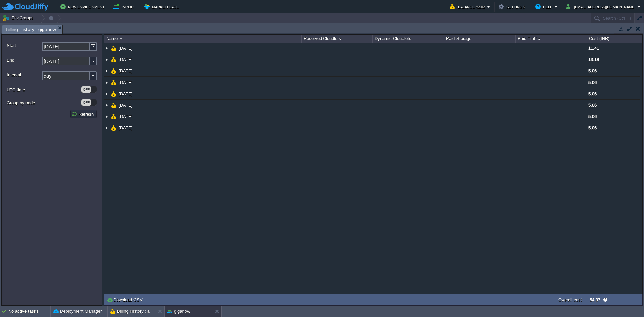  I want to click on div: Name, so click(203, 38).